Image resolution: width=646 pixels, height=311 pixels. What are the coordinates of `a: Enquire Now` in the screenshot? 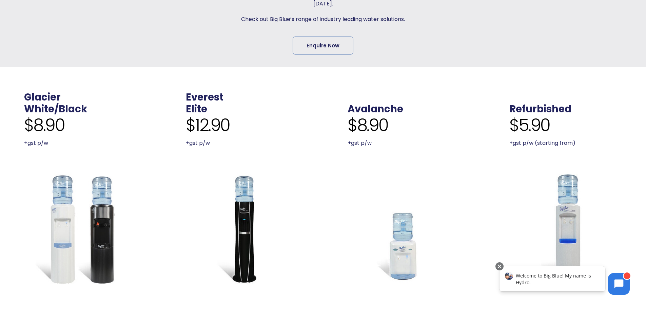 It's located at (323, 45).